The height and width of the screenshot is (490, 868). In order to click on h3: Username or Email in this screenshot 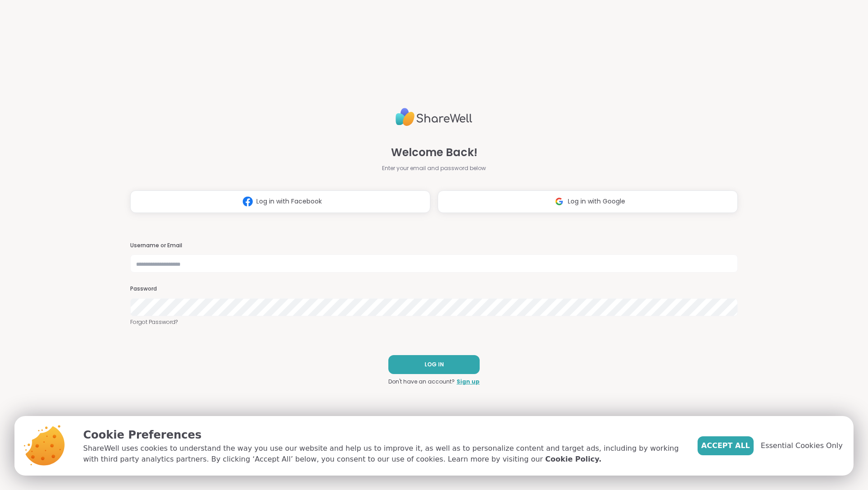, I will do `click(434, 246)`.